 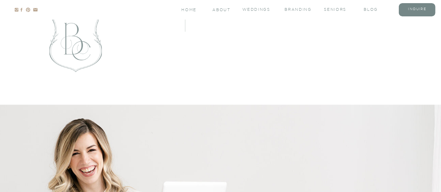 What do you see at coordinates (338, 9) in the screenshot?
I see `a: seniors` at bounding box center [338, 9].